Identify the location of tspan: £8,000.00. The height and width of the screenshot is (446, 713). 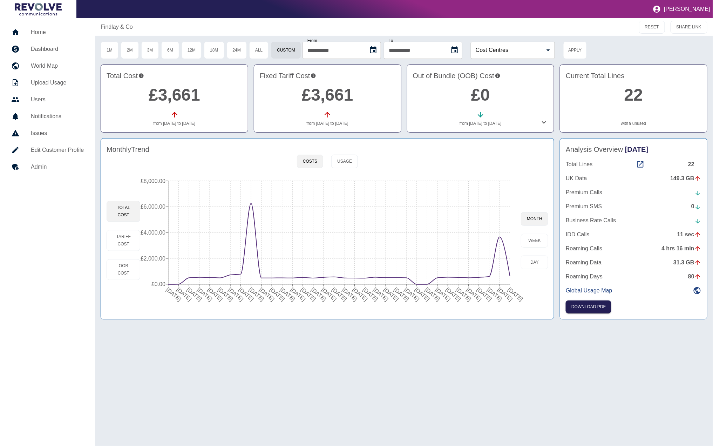
(153, 181).